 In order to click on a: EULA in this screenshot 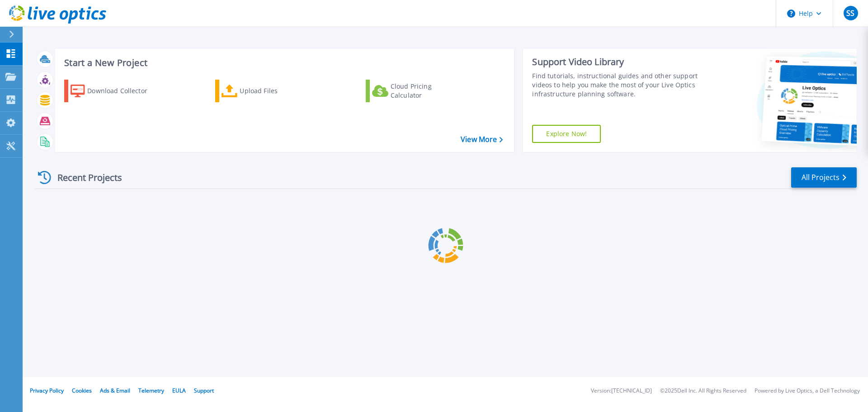, I will do `click(179, 390)`.